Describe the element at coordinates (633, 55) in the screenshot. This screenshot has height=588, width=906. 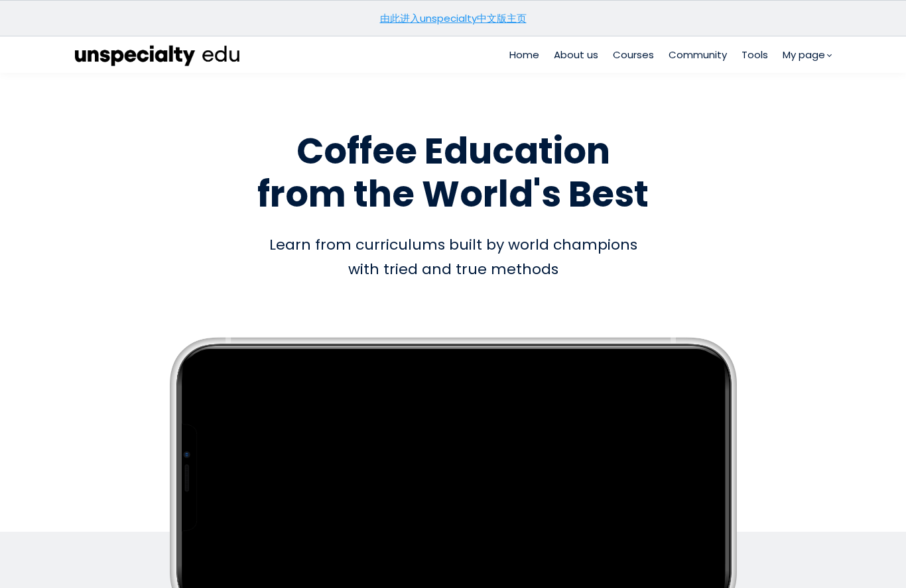
I see `a: Courses` at that location.